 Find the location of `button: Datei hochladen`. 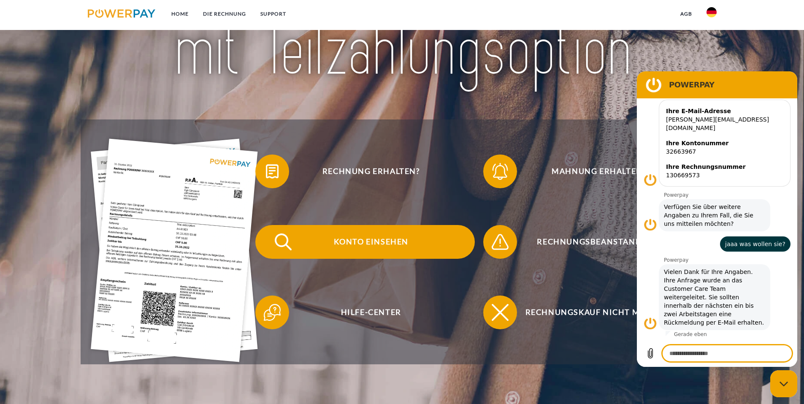

button: Datei hochladen is located at coordinates (14, 282).